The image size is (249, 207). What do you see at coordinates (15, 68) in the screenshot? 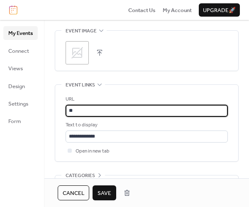
I see `span: Views` at bounding box center [15, 68].